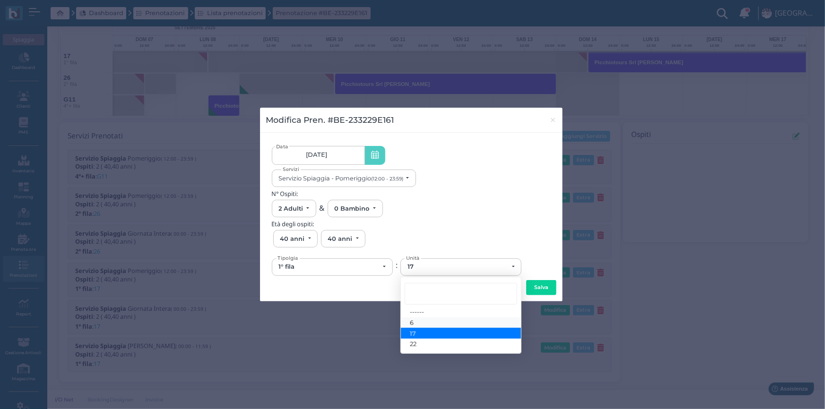  I want to click on div: 17, so click(458, 267).